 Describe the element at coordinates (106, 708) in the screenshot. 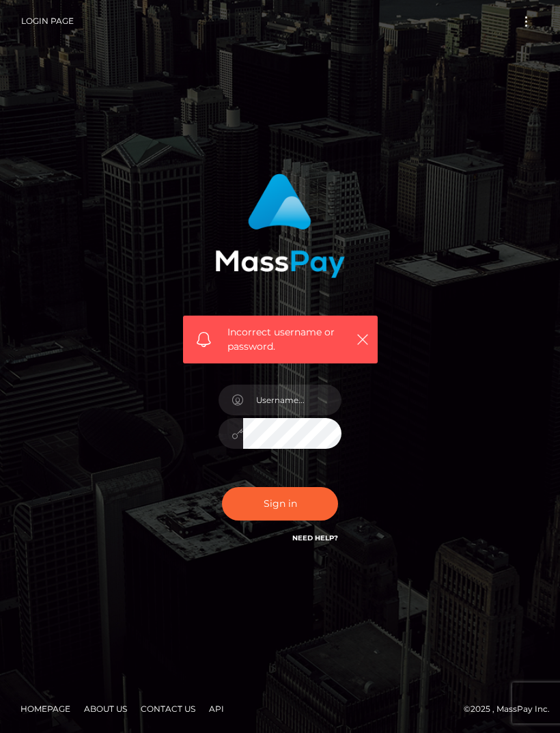

I see `a: About Us` at that location.